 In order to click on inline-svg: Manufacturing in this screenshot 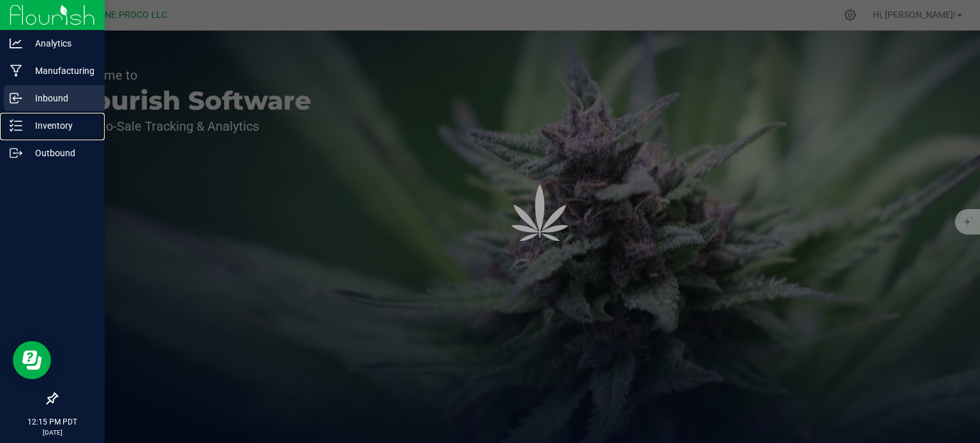, I will do `click(16, 71)`.